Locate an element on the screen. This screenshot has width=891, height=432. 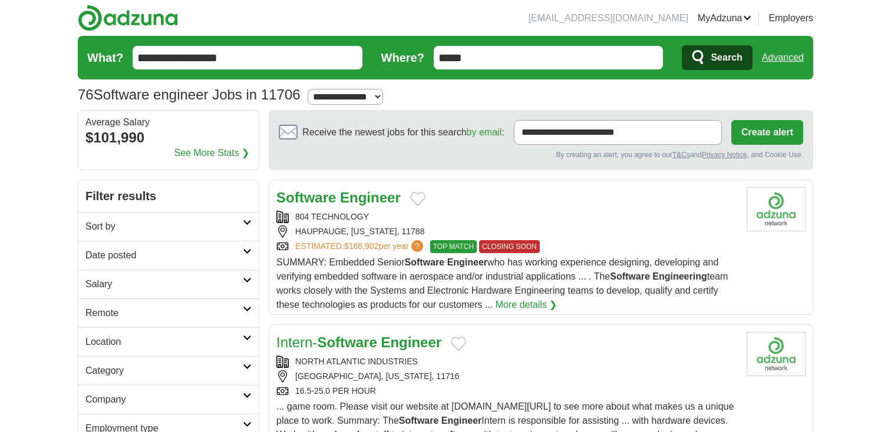
a: by email is located at coordinates (484, 132).